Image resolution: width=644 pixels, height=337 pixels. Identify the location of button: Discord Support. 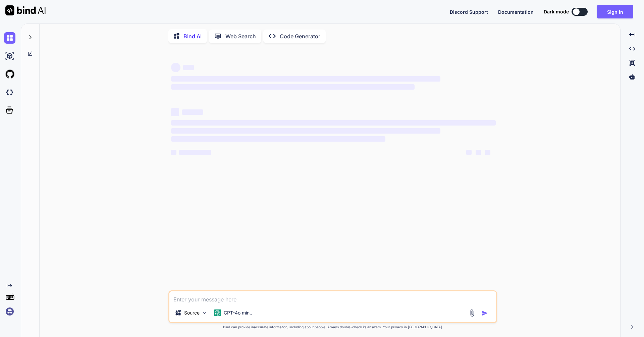
(469, 12).